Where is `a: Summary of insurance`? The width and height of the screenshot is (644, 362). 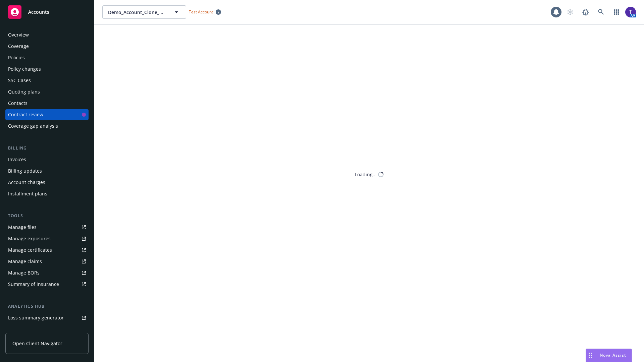
a: Summary of insurance is located at coordinates (47, 284).